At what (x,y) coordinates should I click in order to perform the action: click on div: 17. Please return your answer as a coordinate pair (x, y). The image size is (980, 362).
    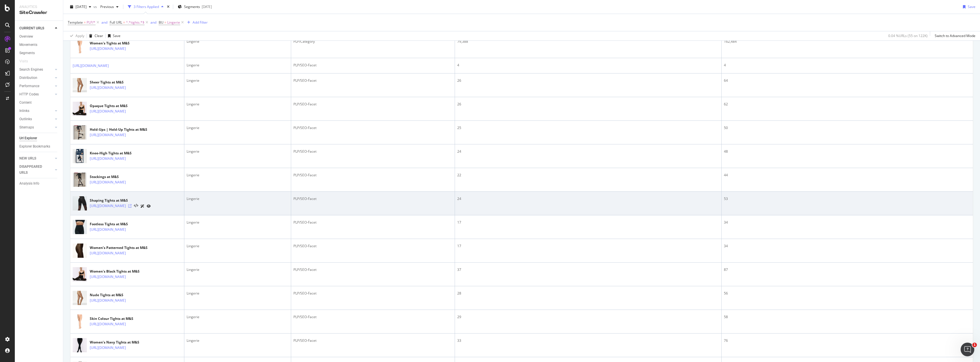
    Looking at the image, I should click on (588, 246).